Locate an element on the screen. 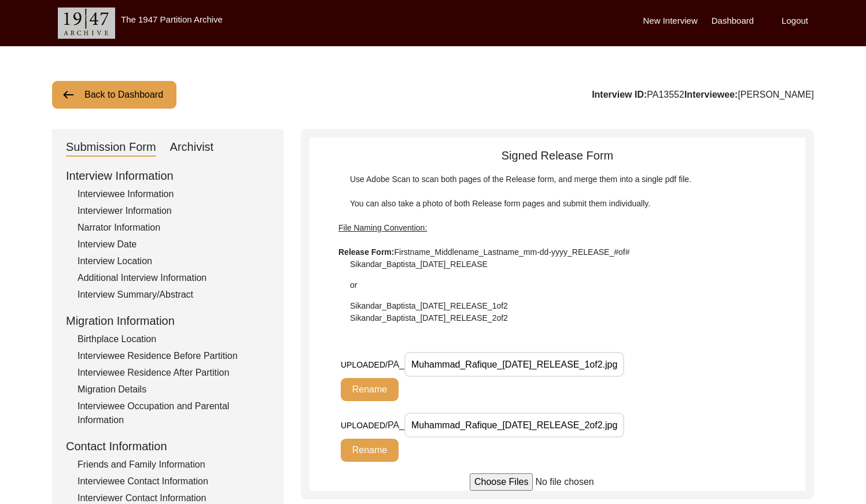 Image resolution: width=866 pixels, height=504 pixels. div: Interview Information is located at coordinates (168, 176).